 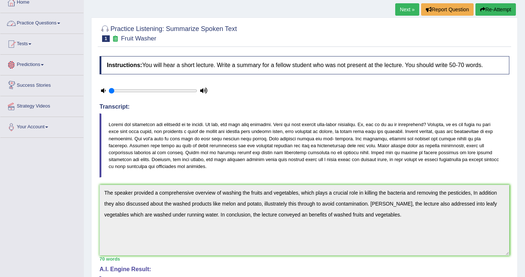 What do you see at coordinates (304, 269) in the screenshot?
I see `h4: A.I. Engine Result:` at bounding box center [304, 269].